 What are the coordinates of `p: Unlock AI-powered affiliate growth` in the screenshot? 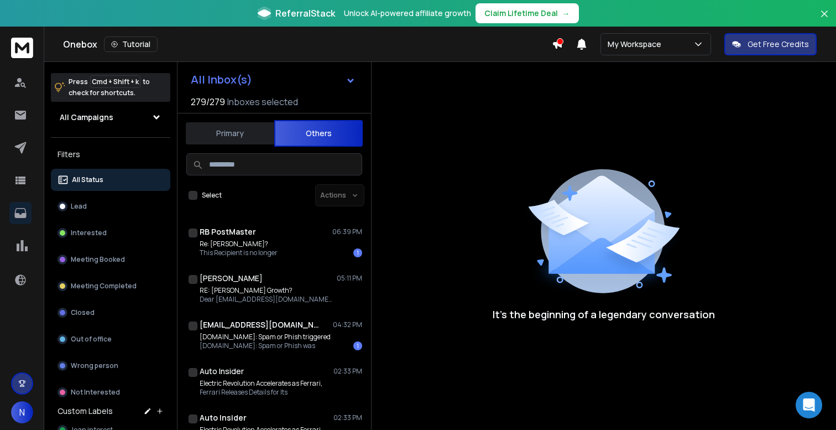 It's located at (407, 13).